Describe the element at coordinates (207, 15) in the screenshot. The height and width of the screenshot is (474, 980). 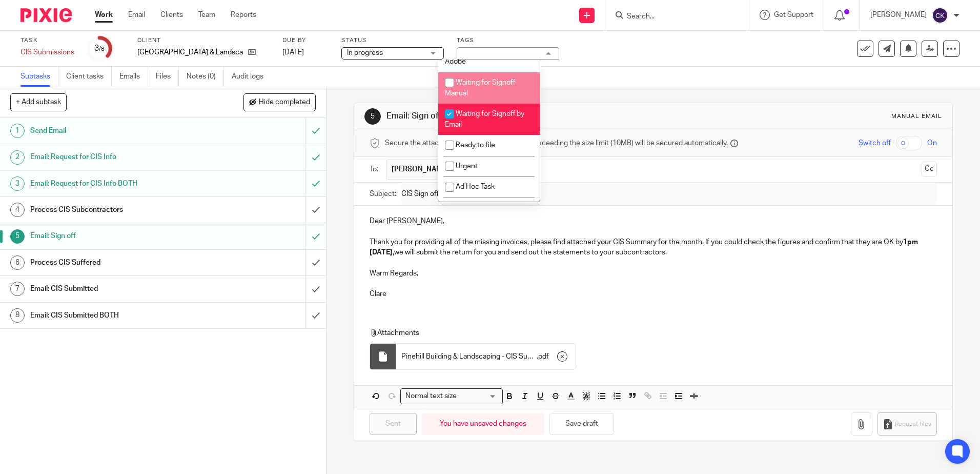
I see `a: Team` at that location.